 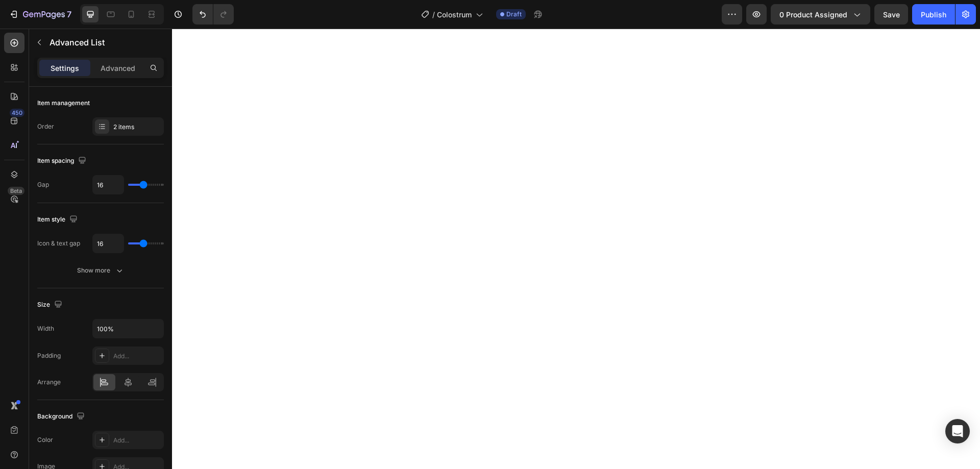 What do you see at coordinates (49, 382) in the screenshot?
I see `div: Arrange` at bounding box center [49, 382].